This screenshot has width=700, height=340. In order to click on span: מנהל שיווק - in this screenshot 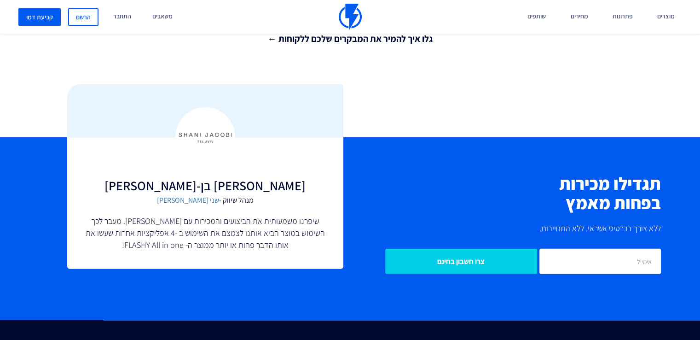, I will do `click(205, 200)`.